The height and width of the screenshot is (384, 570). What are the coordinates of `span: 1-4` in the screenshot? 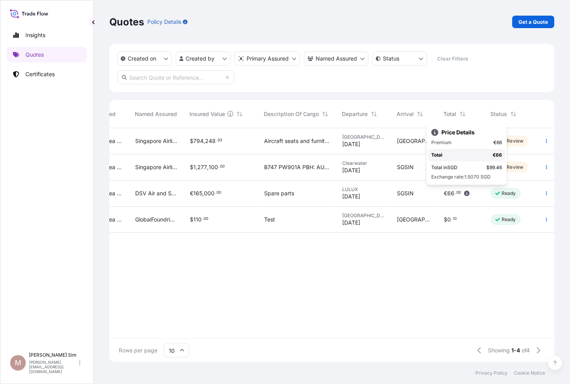 It's located at (515, 350).